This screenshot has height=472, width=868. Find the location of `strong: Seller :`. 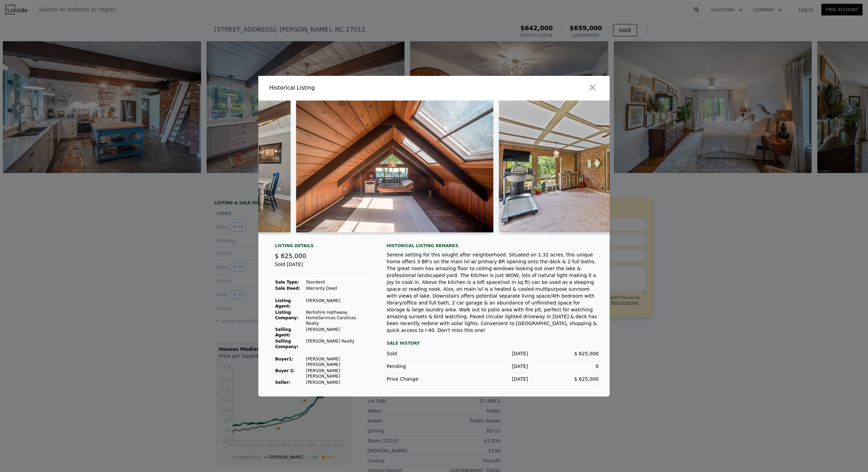

strong: Seller : is located at coordinates (282, 382).